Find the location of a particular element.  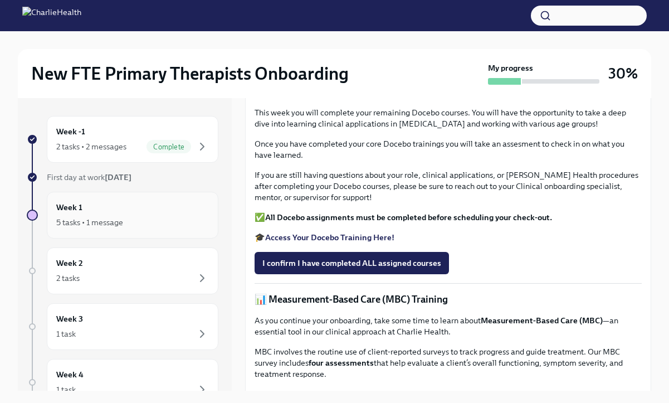

a: Week 15 tasks • 1 message is located at coordinates (123, 215).